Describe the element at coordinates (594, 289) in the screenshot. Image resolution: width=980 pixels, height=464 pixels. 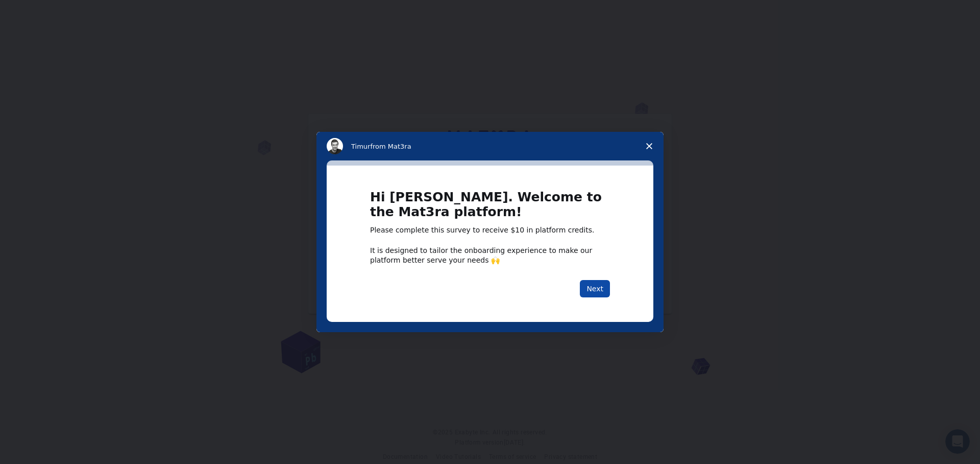
I see `button: Next` at that location.